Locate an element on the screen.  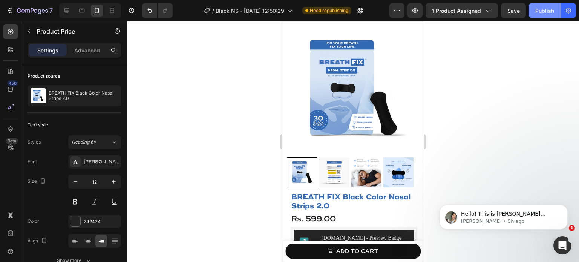
div: Font is located at coordinates (32, 162).